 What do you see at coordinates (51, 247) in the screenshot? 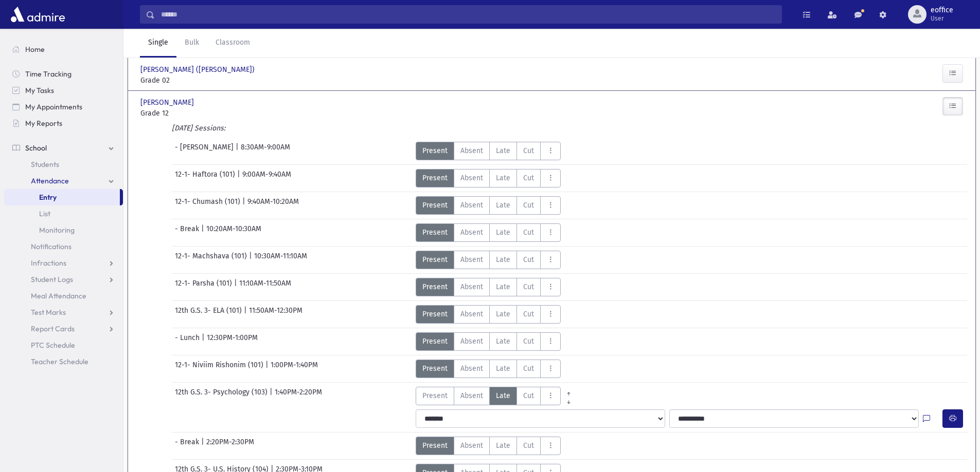
I see `span: Notifications` at bounding box center [51, 247].